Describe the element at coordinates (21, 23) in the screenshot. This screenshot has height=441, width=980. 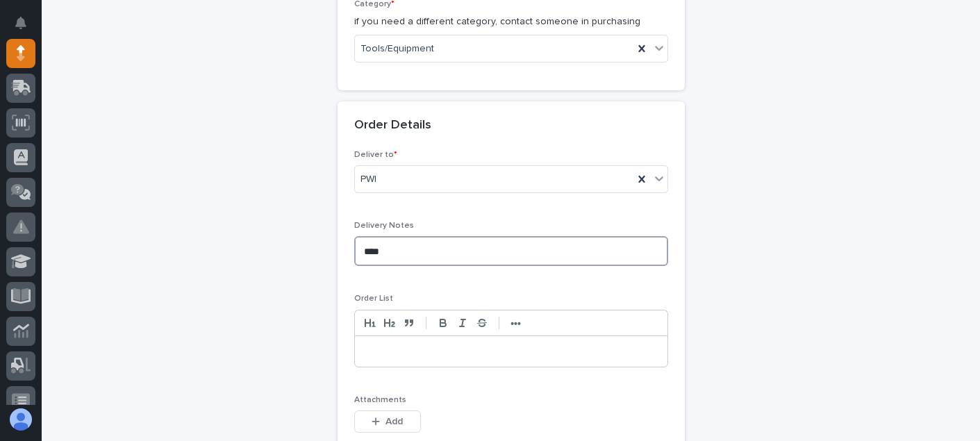
I see `button: Notifications` at that location.